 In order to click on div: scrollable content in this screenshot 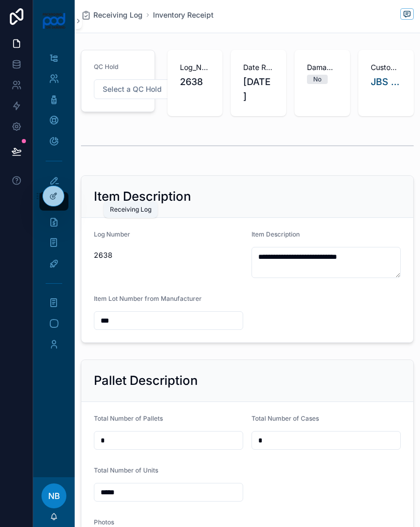, I will do `click(54, 204)`.